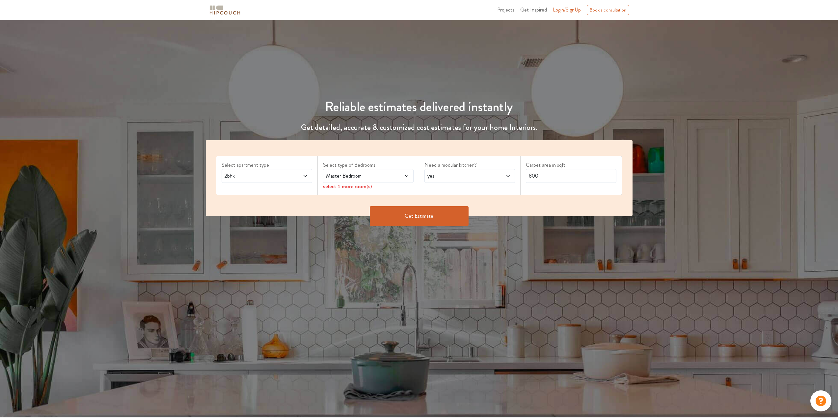 The width and height of the screenshot is (838, 418). I want to click on span: 2bhk, so click(255, 176).